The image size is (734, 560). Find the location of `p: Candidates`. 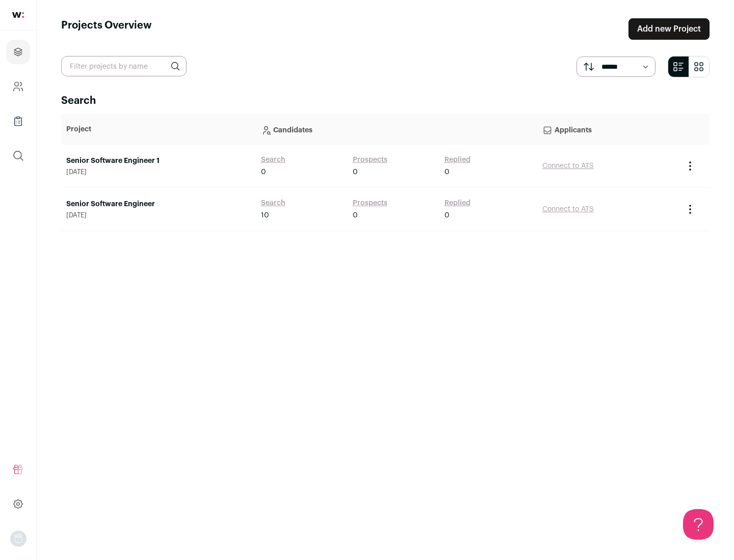

p: Candidates is located at coordinates (396, 129).